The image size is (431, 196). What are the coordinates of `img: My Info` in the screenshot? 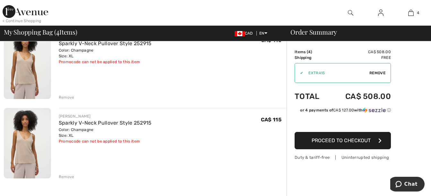 It's located at (380, 13).